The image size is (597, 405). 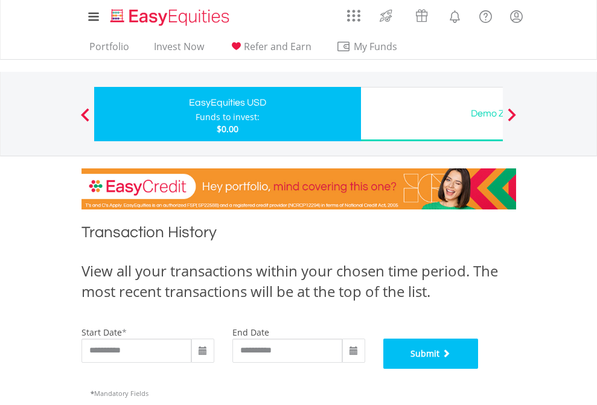 I want to click on a: Refer and Earn, so click(x=270, y=49).